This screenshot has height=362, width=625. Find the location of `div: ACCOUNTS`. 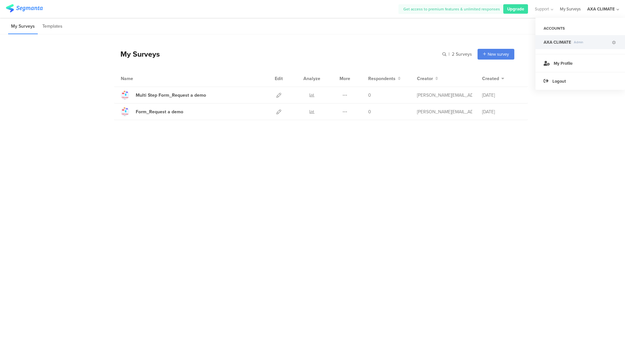

div: ACCOUNTS is located at coordinates (580, 28).